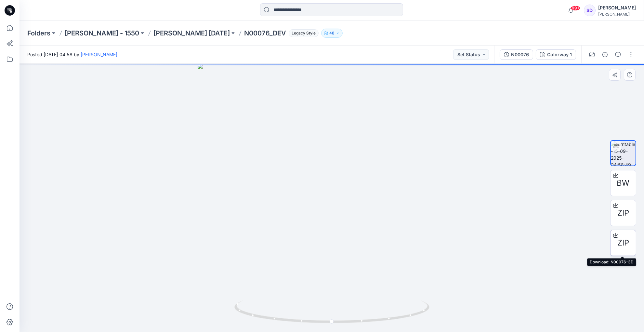 The height and width of the screenshot is (332, 644). I want to click on button: N00076, so click(516, 54).